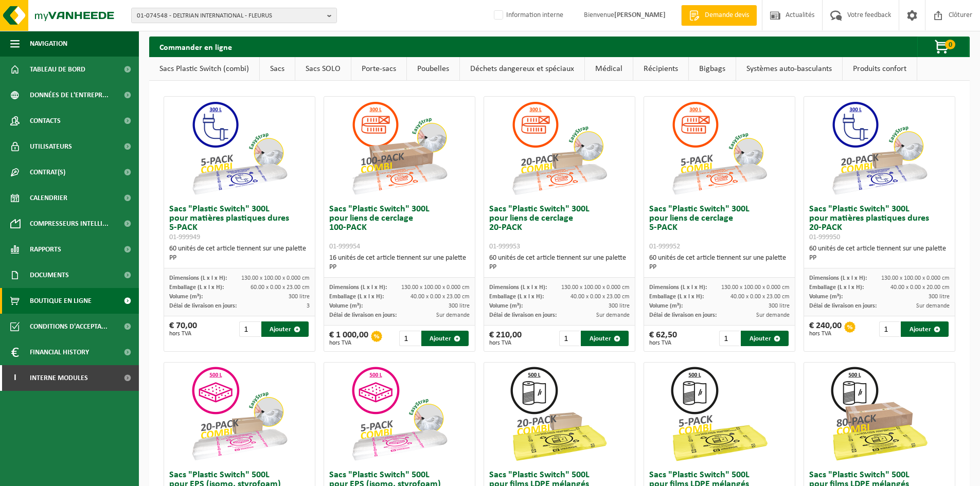 Image resolution: width=980 pixels, height=486 pixels. Describe the element at coordinates (239, 414) in the screenshot. I see `img: 01-999956` at that location.